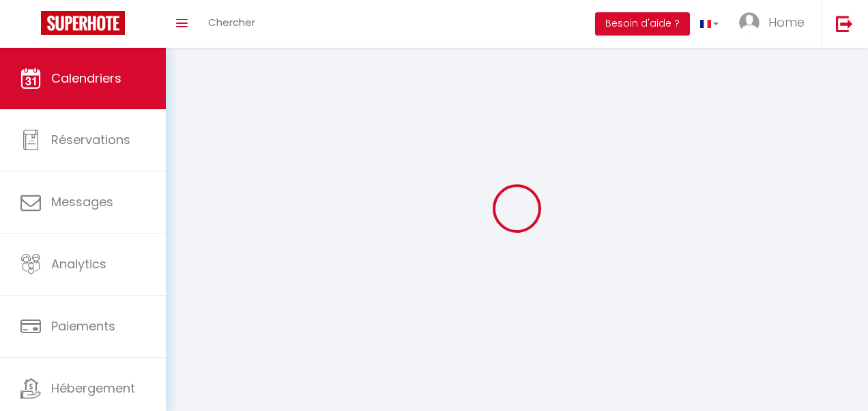  I want to click on span: Home, so click(786, 22).